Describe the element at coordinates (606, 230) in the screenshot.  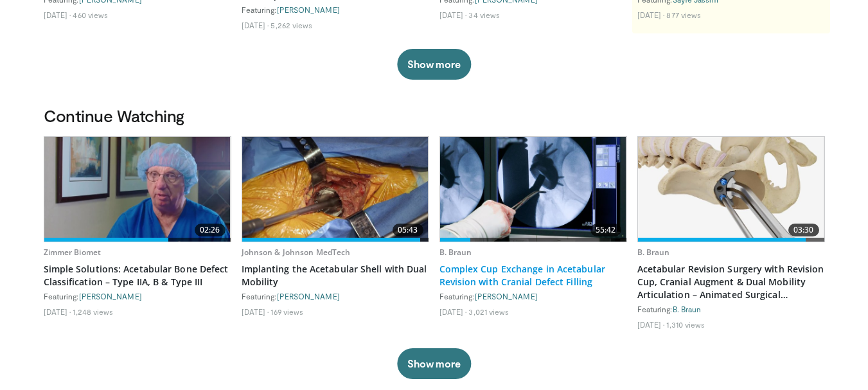
I see `span: 55:42` at that location.